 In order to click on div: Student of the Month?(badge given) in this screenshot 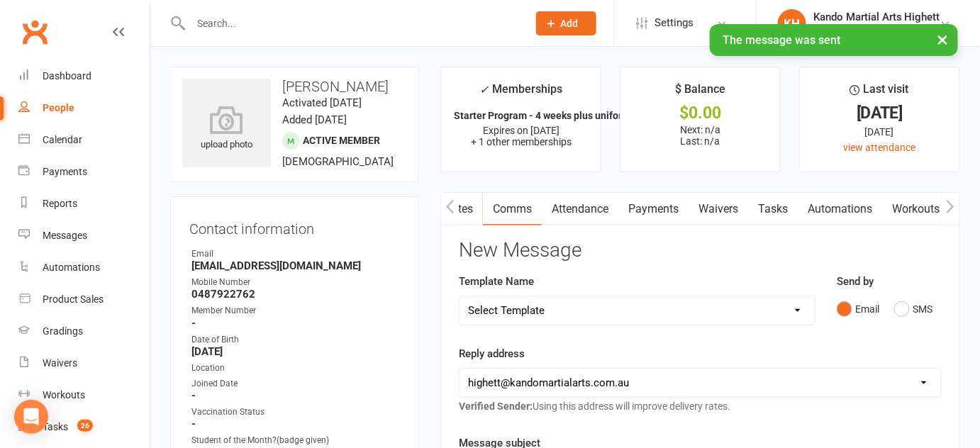, I will do `click(296, 440)`.